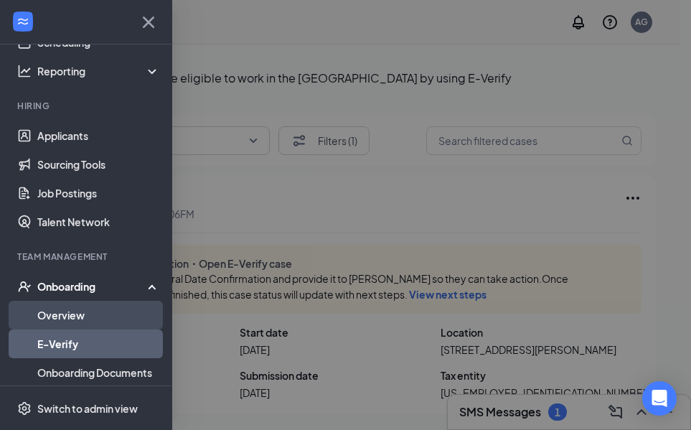  Describe the element at coordinates (24, 409) in the screenshot. I see `svg: Settings` at that location.